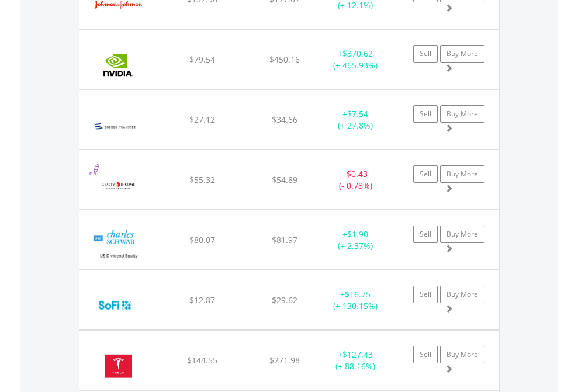  What do you see at coordinates (355, 59) in the screenshot?
I see `div: + (+ 465.93%)` at bounding box center [355, 59].